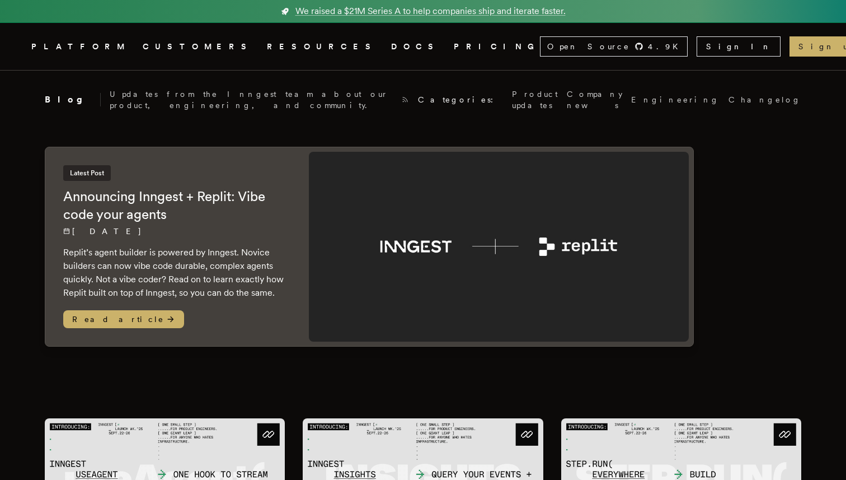  Describe the element at coordinates (322, 46) in the screenshot. I see `span: RESOURCES` at that location.